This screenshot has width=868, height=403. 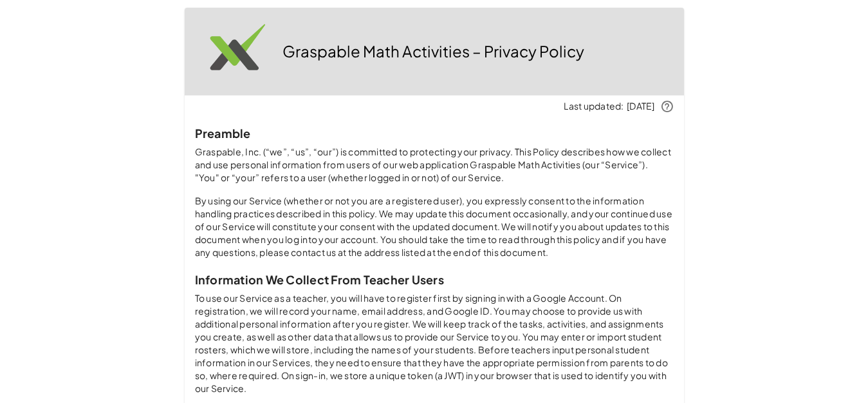 What do you see at coordinates (234, 51) in the screenshot?
I see `img: gm-logo-CxLEg8GM.svg` at bounding box center [234, 51].